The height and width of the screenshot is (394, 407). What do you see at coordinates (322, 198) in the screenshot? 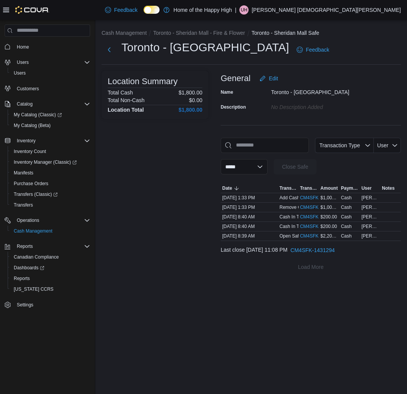
I see `a: CM4SFK-1432026External link` at bounding box center [322, 198].